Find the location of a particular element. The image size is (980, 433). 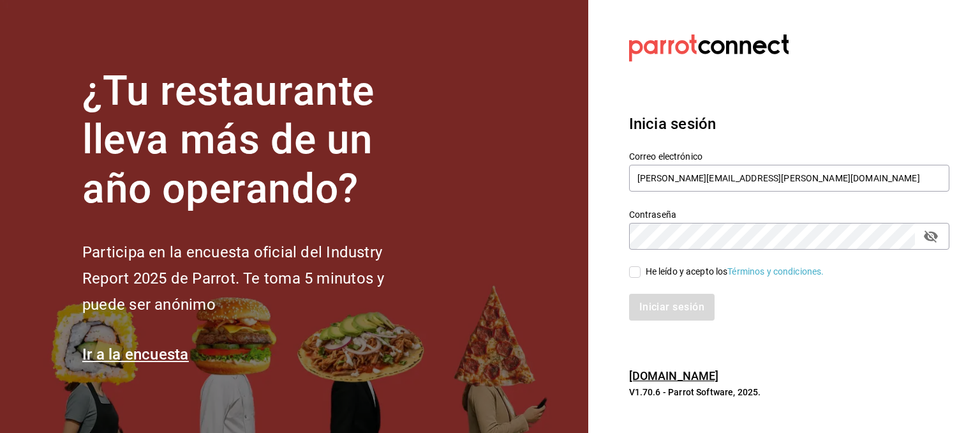

h2: Participa en la encuesta oficial del Industry Report 2025 de Parrot. Te toma 5 minutos y puede se... is located at coordinates (255, 278).